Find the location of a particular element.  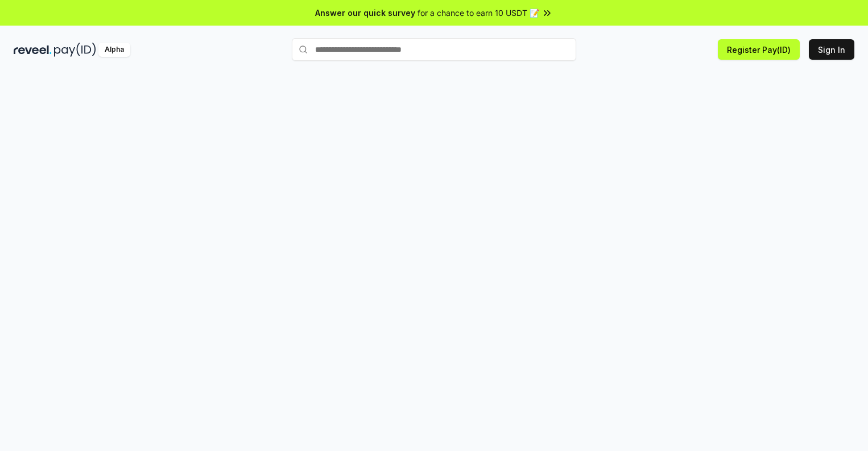

button: Sign In is located at coordinates (831, 49).